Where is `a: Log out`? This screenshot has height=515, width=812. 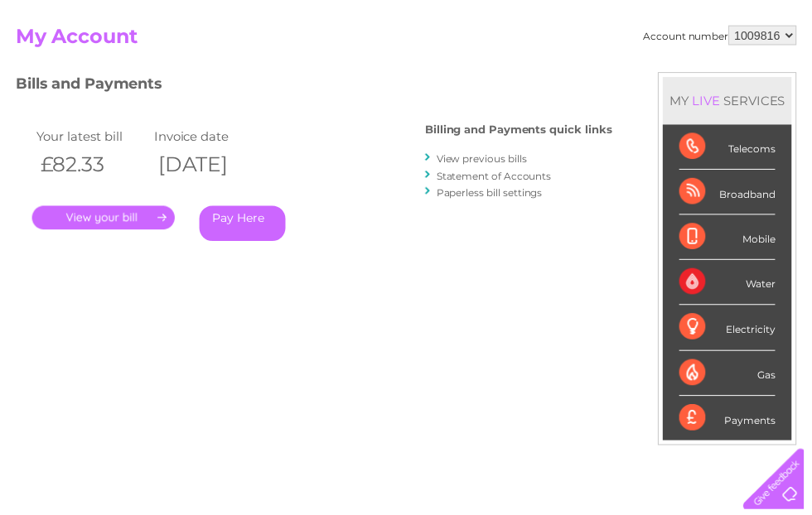
a: Log out is located at coordinates (776, 76).